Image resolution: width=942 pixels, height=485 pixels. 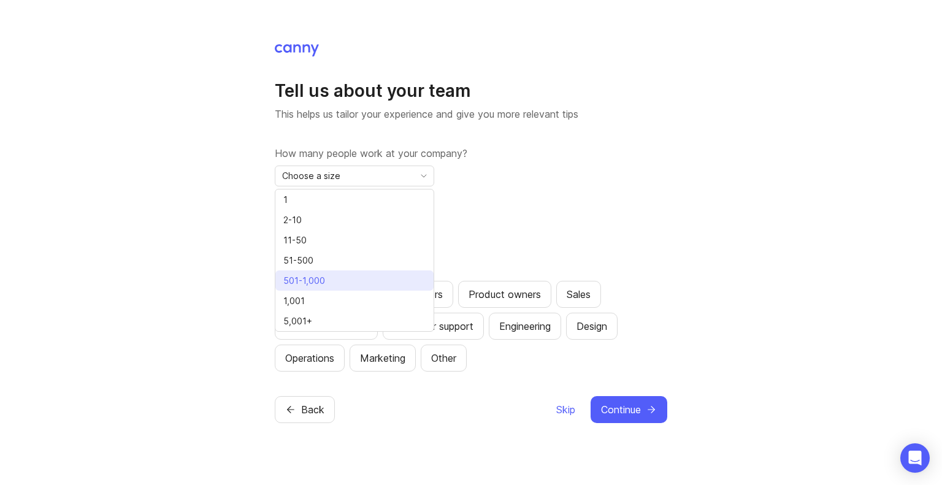 What do you see at coordinates (525, 326) in the screenshot?
I see `button: Engineering` at bounding box center [525, 326].